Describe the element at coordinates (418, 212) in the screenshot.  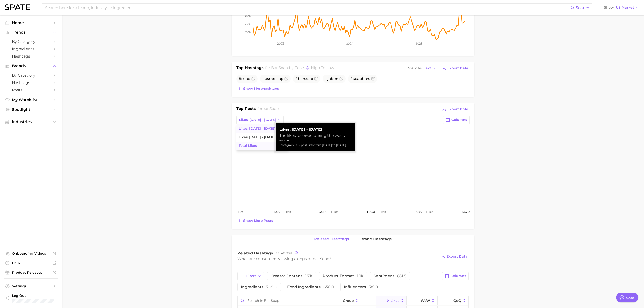
I see `span: 138.0` at that location.